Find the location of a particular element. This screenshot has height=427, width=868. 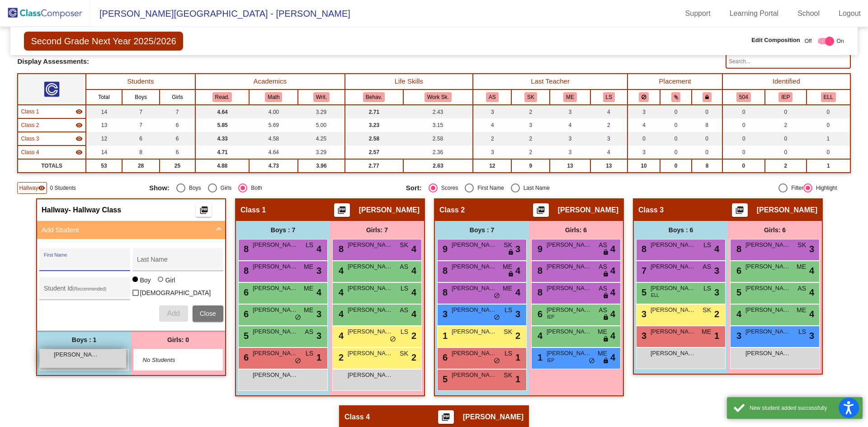

td: 5.69 is located at coordinates (274, 125).